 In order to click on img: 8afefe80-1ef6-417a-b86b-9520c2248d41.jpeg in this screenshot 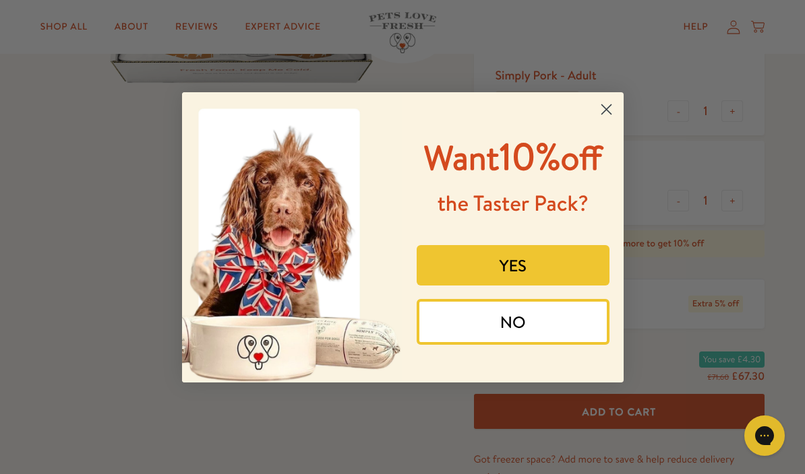, I will do `click(293, 237)`.